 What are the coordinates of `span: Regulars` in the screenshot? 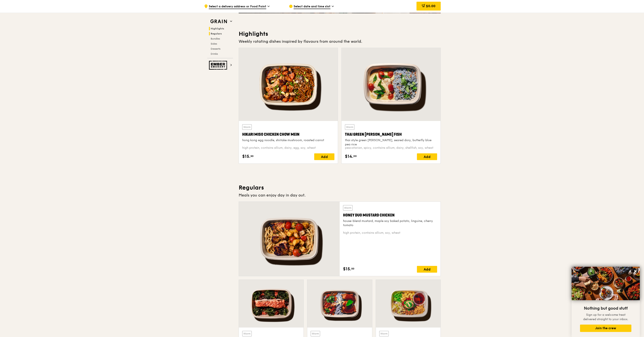 It's located at (216, 34).